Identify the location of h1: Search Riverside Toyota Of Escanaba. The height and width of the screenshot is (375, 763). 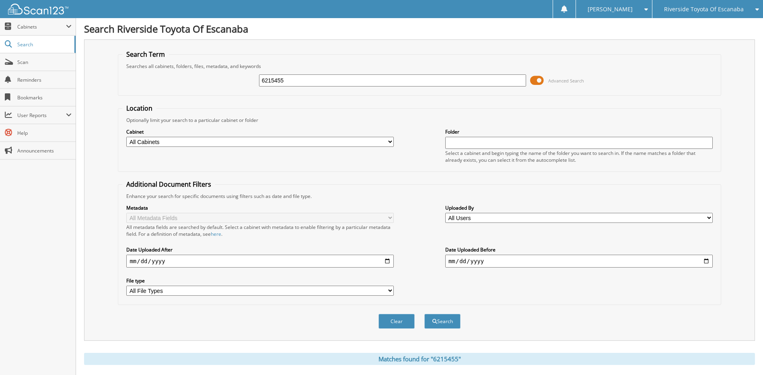
(420, 29).